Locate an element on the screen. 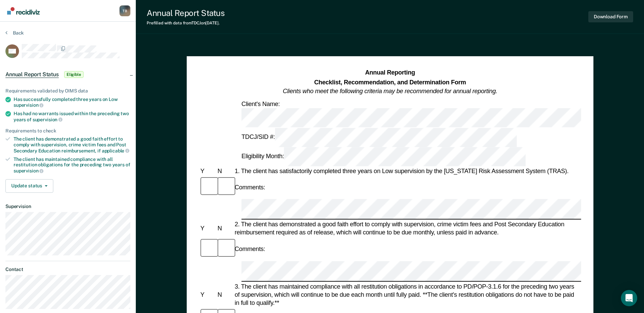  div: Requirements to check is located at coordinates (68, 131).